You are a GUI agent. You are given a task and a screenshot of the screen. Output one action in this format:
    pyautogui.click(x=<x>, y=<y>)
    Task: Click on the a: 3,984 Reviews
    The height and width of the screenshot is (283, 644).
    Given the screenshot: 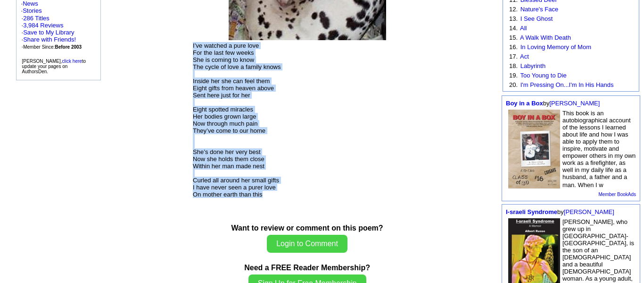 What is the action you would take?
    pyautogui.click(x=43, y=25)
    